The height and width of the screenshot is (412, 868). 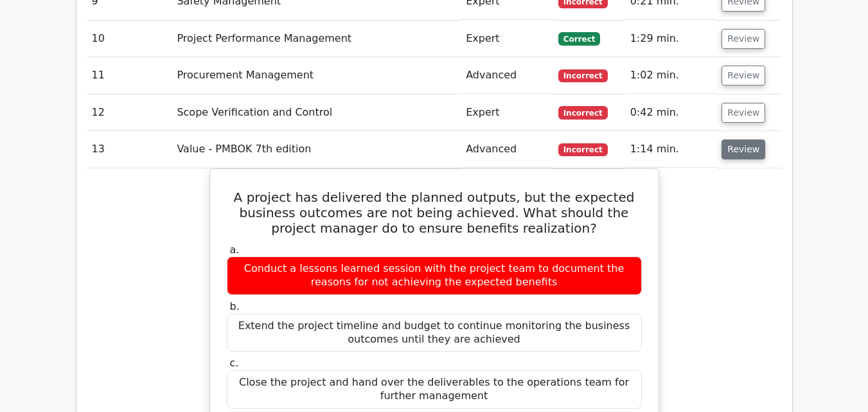 I want to click on td: Scope Verification and Control, so click(x=316, y=113).